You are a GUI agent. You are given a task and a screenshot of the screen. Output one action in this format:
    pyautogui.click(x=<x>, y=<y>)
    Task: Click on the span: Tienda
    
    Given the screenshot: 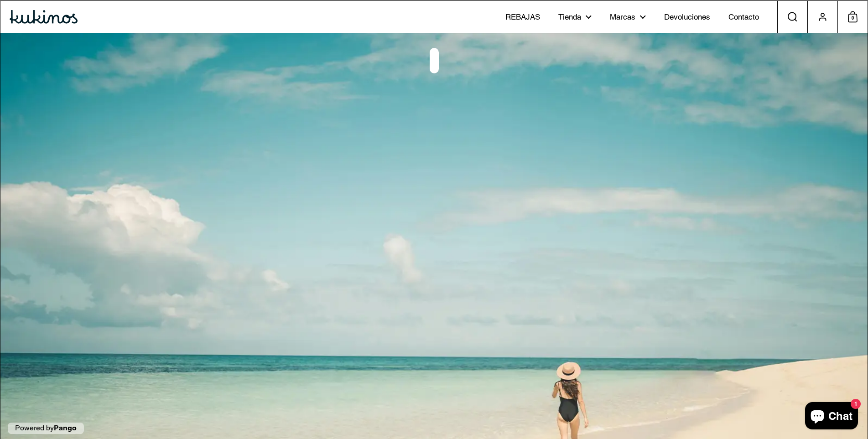 What is the action you would take?
    pyautogui.click(x=570, y=18)
    